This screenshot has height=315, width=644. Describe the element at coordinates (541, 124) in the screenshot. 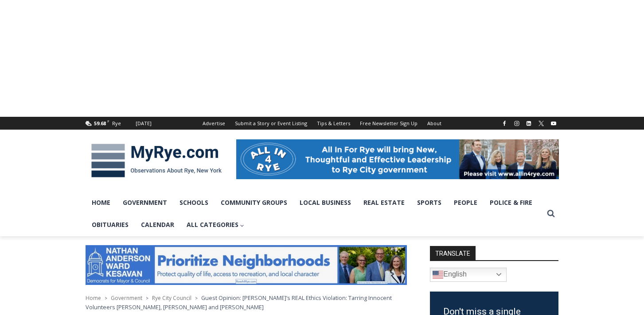

I see `a: X` at that location.